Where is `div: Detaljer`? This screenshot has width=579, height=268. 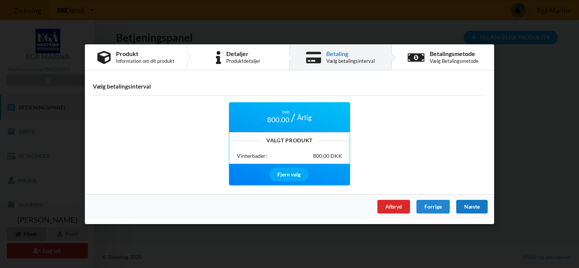 div: Detaljer is located at coordinates (243, 54).